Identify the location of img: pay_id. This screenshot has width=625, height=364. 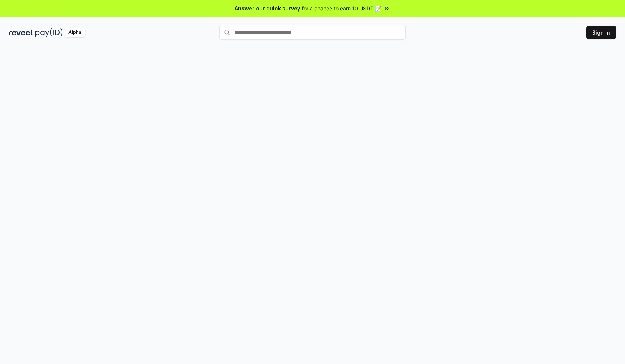
(49, 32).